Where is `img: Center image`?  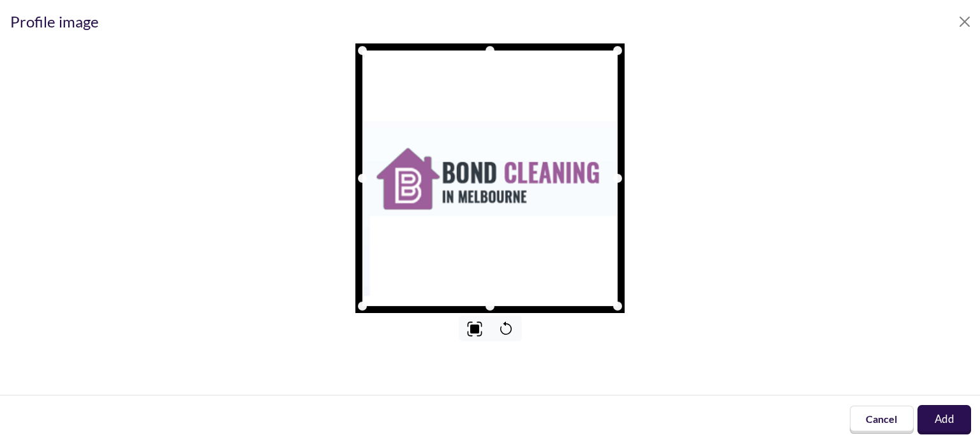 img: Center image is located at coordinates (475, 329).